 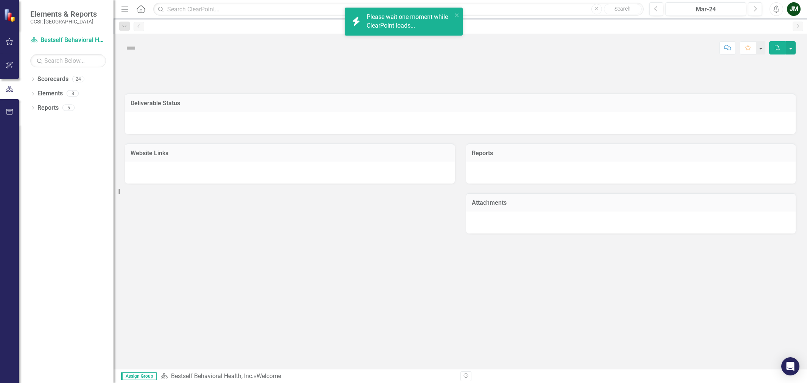 I want to click on span: Search, so click(x=623, y=9).